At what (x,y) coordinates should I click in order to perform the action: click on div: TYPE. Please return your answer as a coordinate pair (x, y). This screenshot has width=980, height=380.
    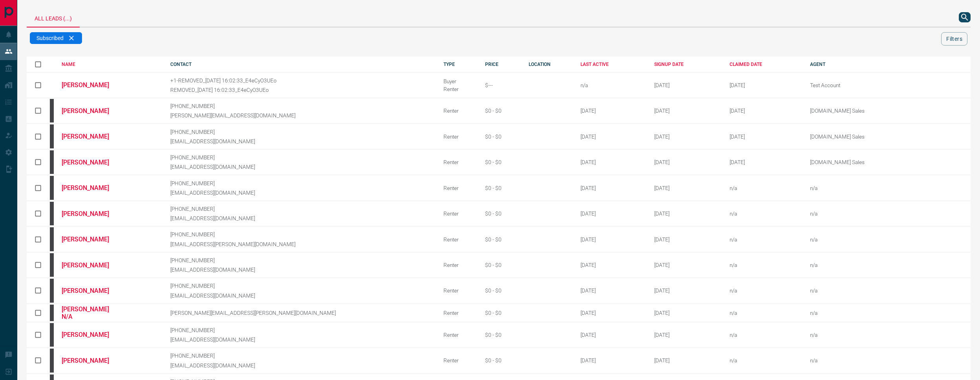
    Looking at the image, I should click on (458, 65).